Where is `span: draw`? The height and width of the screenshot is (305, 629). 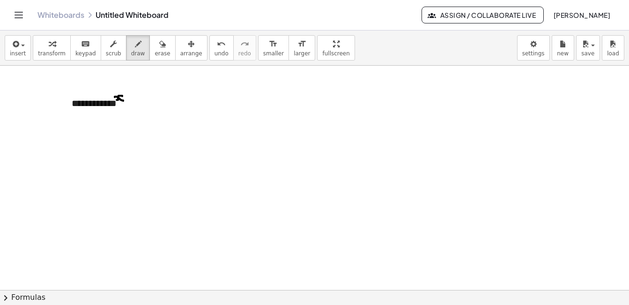 span: draw is located at coordinates (138, 53).